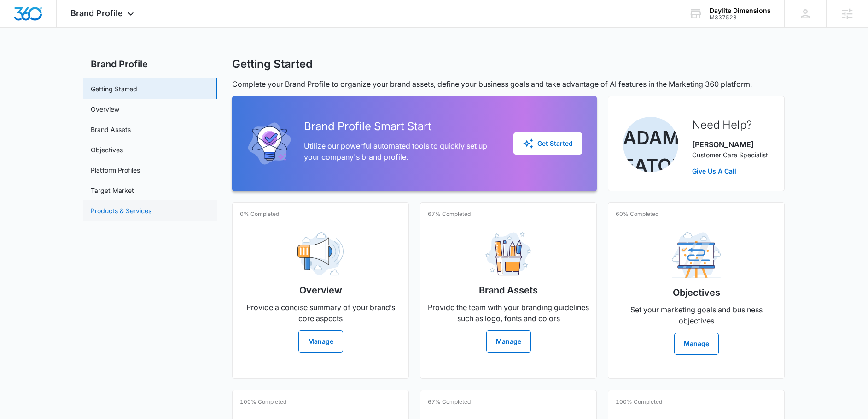 The height and width of the screenshot is (419, 868). I want to click on p: 0% Completed, so click(260, 214).